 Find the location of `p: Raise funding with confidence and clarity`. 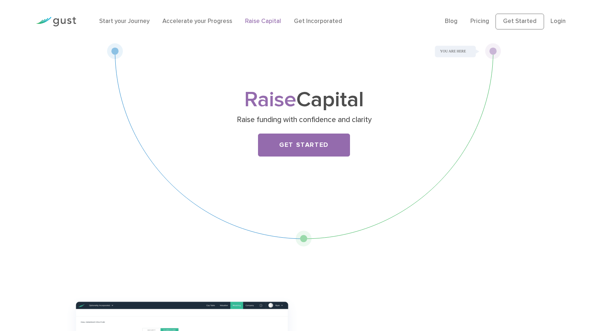

p: Raise funding with confidence and clarity is located at coordinates (304, 120).